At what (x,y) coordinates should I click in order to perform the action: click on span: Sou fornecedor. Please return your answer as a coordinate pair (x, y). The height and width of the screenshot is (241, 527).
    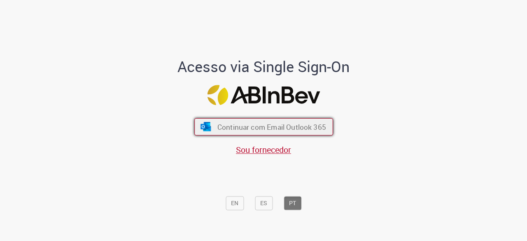
    Looking at the image, I should click on (264, 150).